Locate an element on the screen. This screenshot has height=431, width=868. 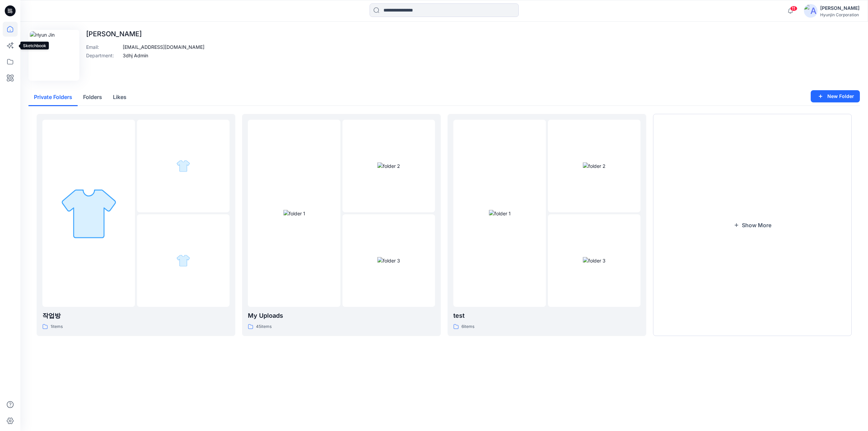
button: Folders is located at coordinates (92, 97).